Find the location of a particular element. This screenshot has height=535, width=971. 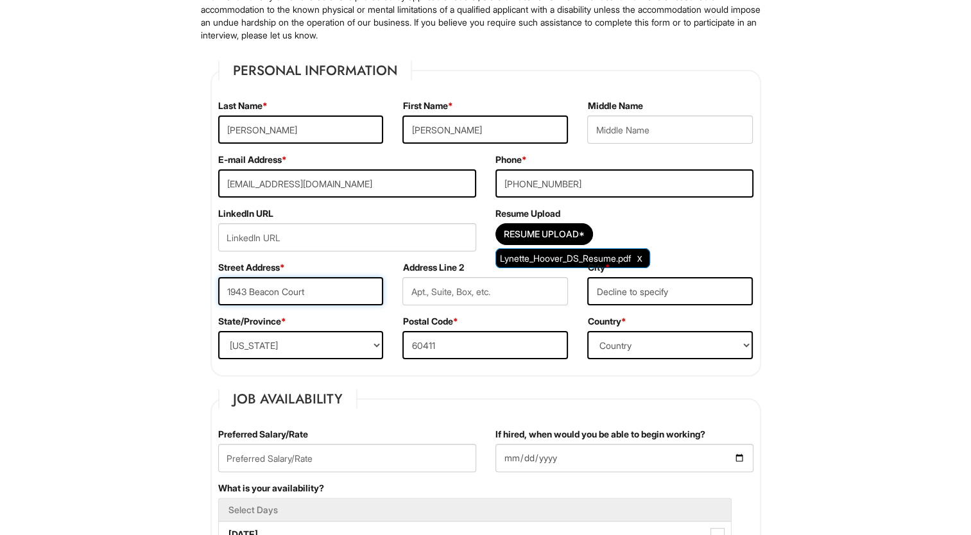

a: Clear Uploaded File is located at coordinates (640, 258).